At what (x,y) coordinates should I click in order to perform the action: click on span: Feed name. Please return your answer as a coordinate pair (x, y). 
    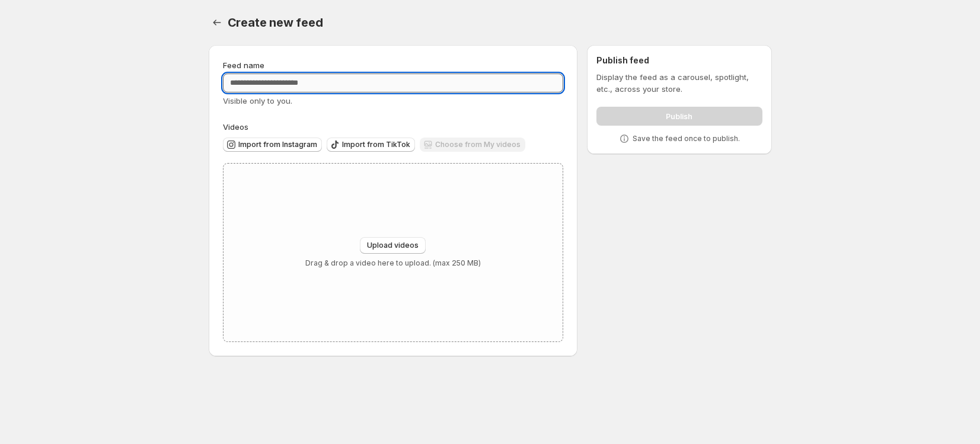
    Looking at the image, I should click on (244, 65).